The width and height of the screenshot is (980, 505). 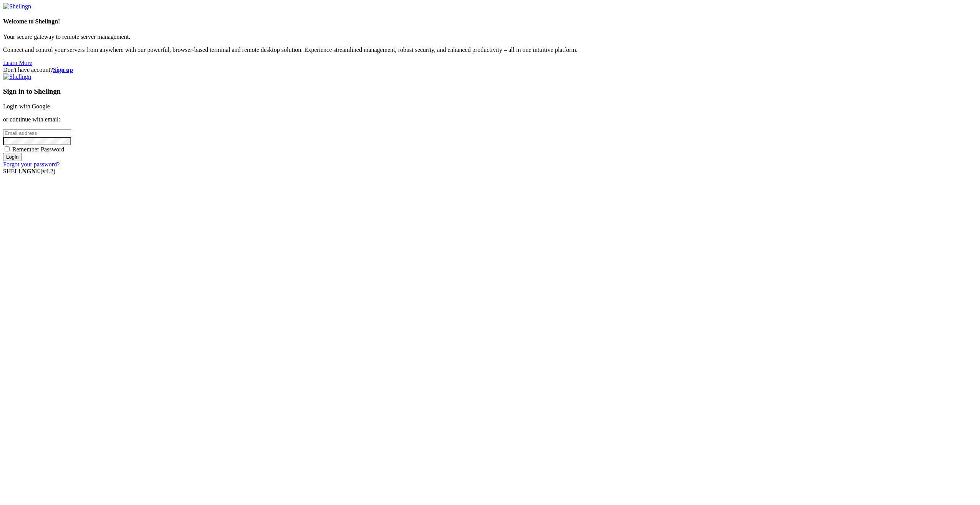 I want to click on input: Login, so click(x=13, y=157).